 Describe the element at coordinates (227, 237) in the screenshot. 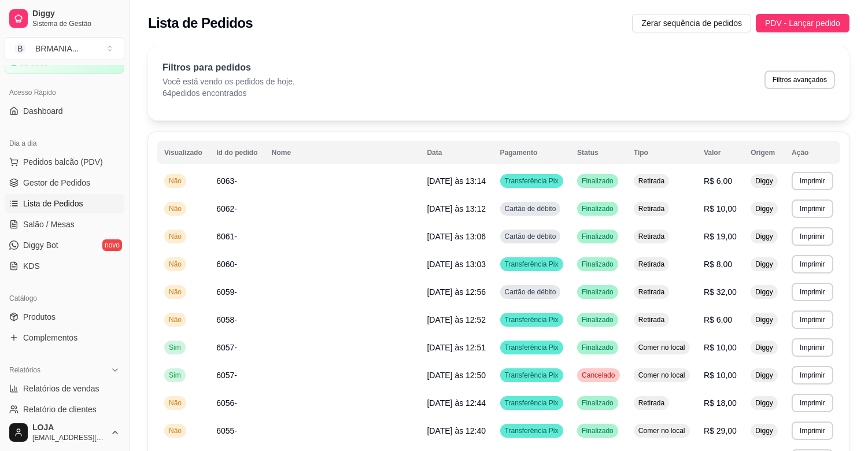

I see `span: 6061-` at that location.